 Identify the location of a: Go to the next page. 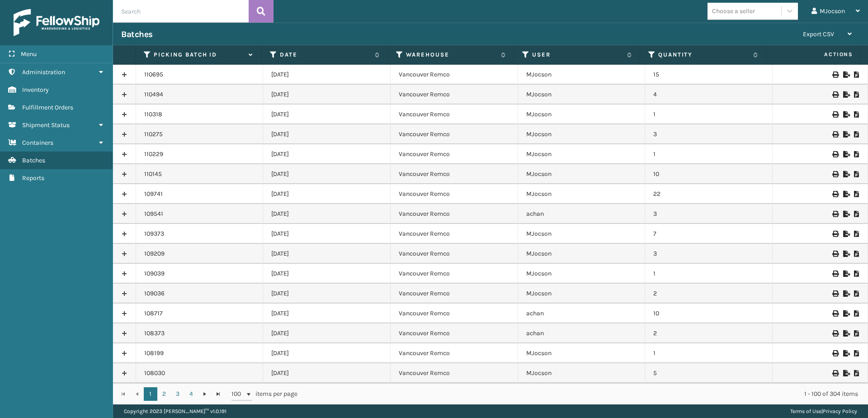
(205, 394).